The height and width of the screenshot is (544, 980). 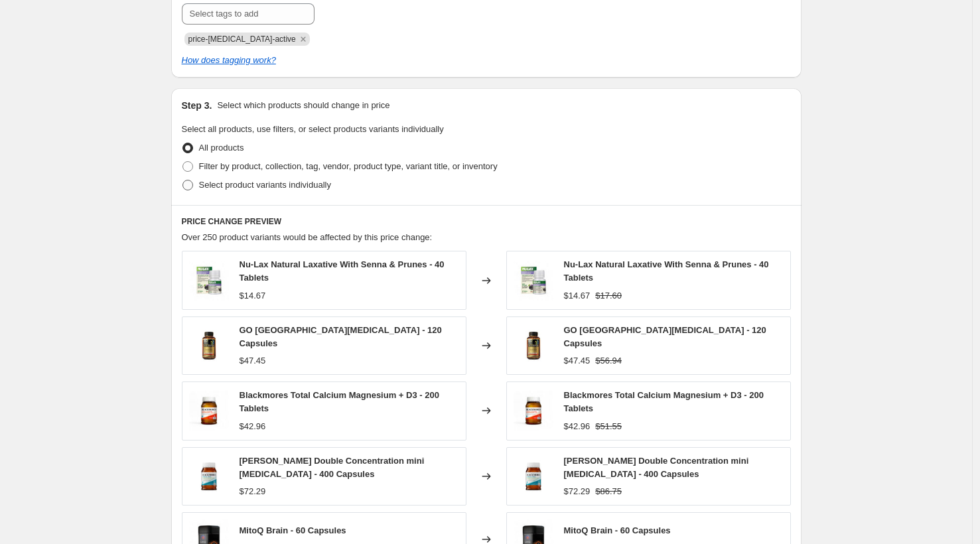 What do you see at coordinates (303, 39) in the screenshot?
I see `button: Remove price-change-job-active` at bounding box center [303, 39].